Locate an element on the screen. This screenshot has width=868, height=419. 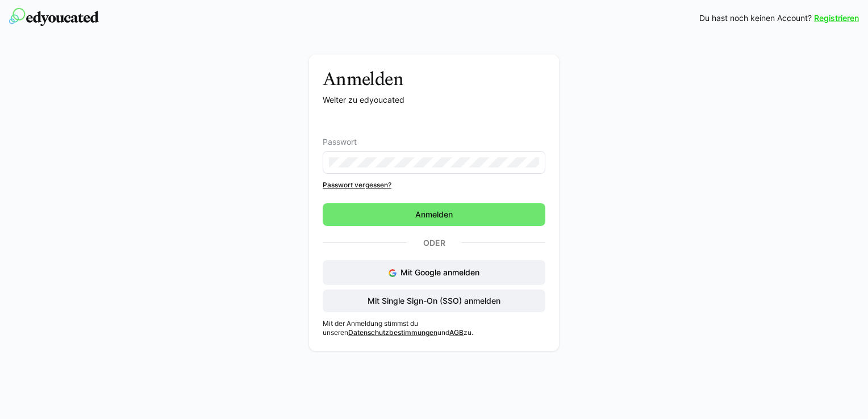
img: edyoucated is located at coordinates (54, 17).